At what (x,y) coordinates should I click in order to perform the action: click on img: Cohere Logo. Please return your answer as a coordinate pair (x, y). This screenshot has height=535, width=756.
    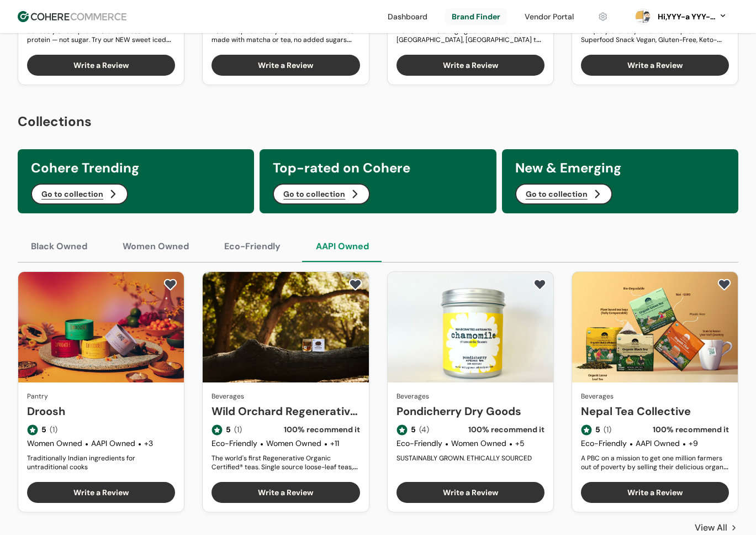
    Looking at the image, I should click on (72, 17).